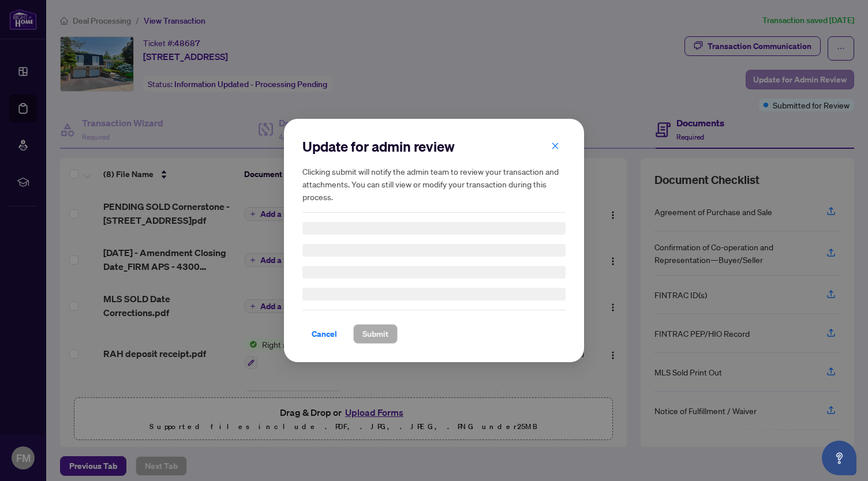 The height and width of the screenshot is (481, 868). What do you see at coordinates (324, 334) in the screenshot?
I see `button: Cancel` at bounding box center [324, 334].